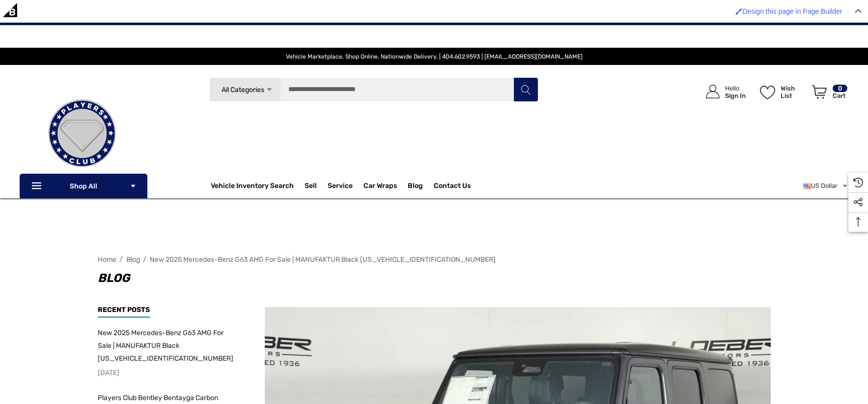 The height and width of the screenshot is (404, 868). Describe the element at coordinates (723, 92) in the screenshot. I see `a: Sign in` at that location.